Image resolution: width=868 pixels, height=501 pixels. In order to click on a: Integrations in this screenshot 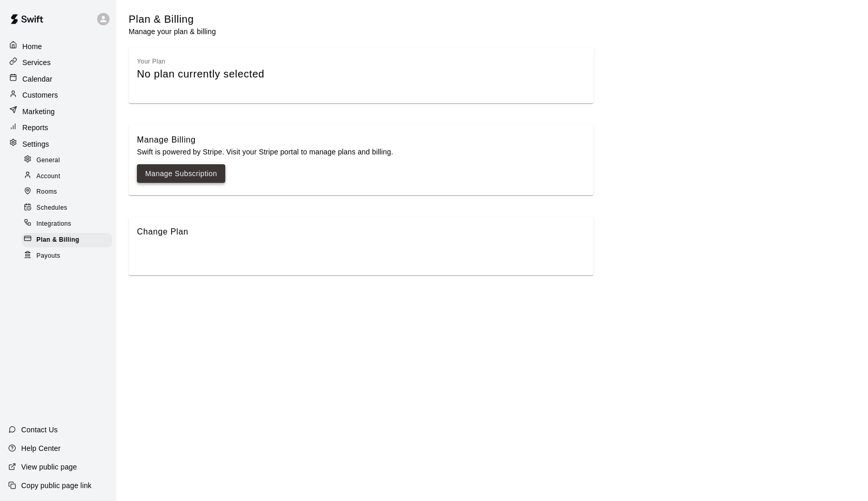, I will do `click(69, 224)`.